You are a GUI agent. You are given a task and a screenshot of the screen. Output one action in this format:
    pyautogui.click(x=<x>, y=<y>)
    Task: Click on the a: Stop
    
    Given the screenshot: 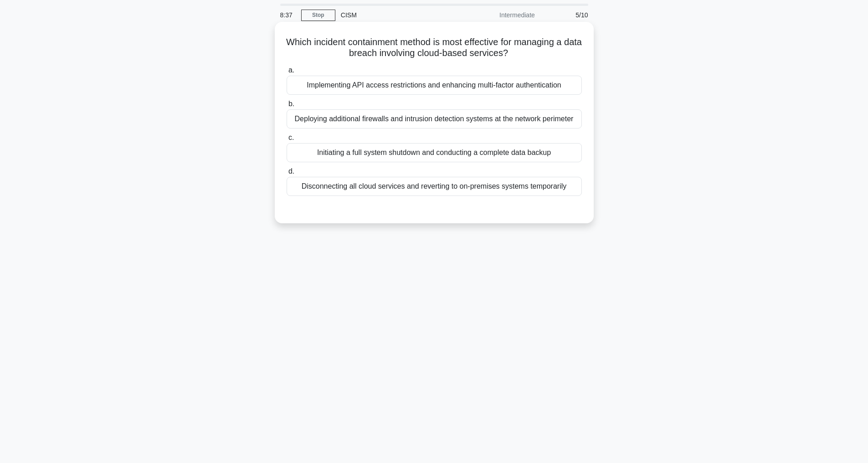 What is the action you would take?
    pyautogui.click(x=318, y=15)
    